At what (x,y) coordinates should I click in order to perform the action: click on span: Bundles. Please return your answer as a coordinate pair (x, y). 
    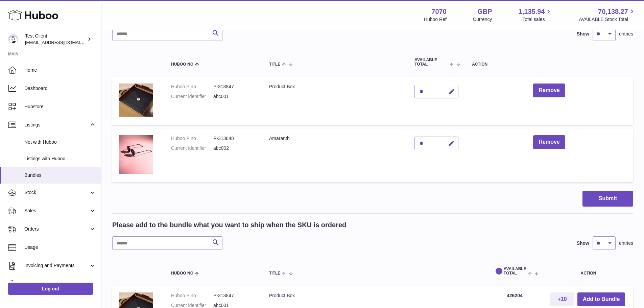
    Looking at the image, I should click on (60, 175).